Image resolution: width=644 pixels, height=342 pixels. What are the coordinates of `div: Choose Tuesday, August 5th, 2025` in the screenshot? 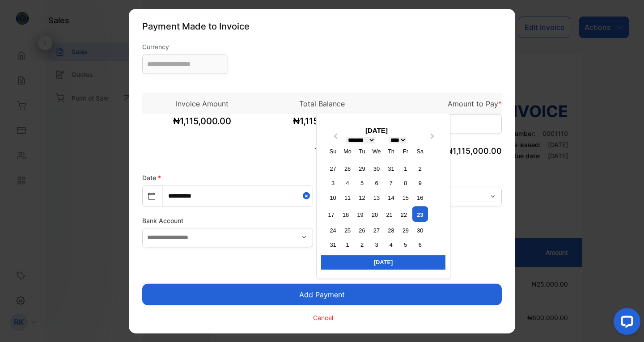 It's located at (361, 183).